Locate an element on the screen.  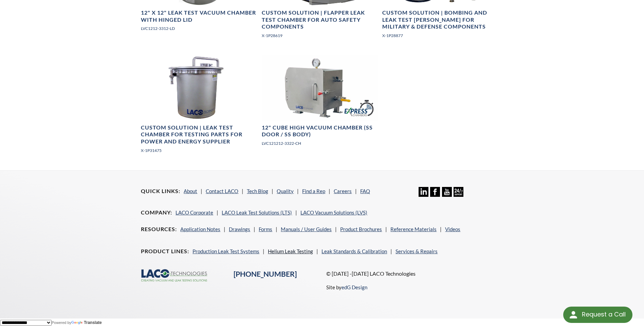
a: 24/7 Support is located at coordinates (458, 194).